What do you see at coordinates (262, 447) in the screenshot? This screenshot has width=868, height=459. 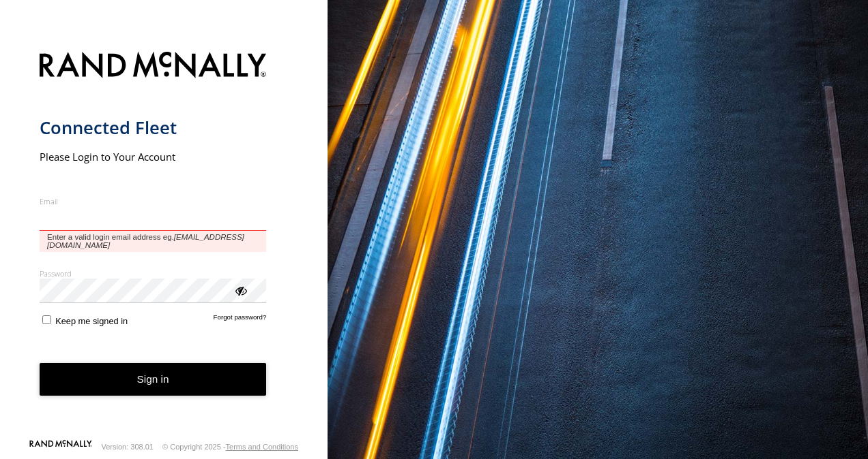 I see `a: Terms and Conditions` at bounding box center [262, 447].